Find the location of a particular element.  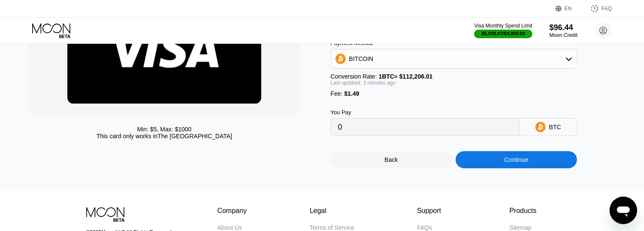

div: $96.44Moon Credit is located at coordinates (563, 30).